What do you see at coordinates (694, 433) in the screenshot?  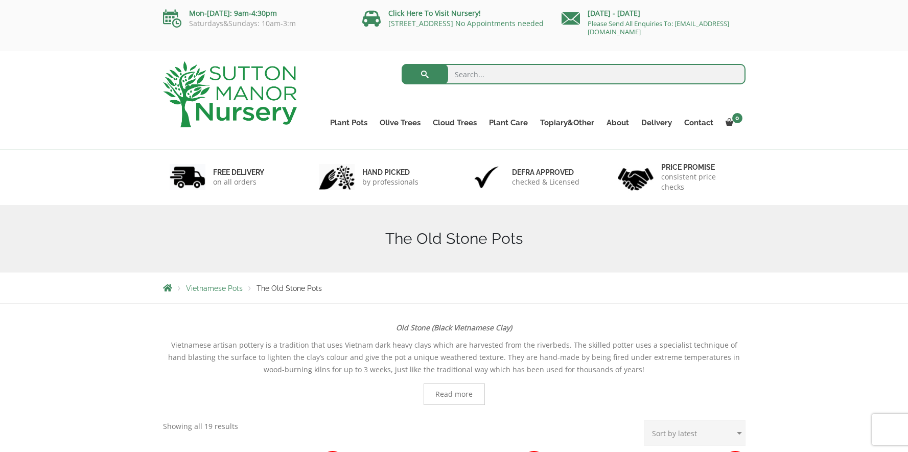 I see `select: Shop order` at bounding box center [694, 433].